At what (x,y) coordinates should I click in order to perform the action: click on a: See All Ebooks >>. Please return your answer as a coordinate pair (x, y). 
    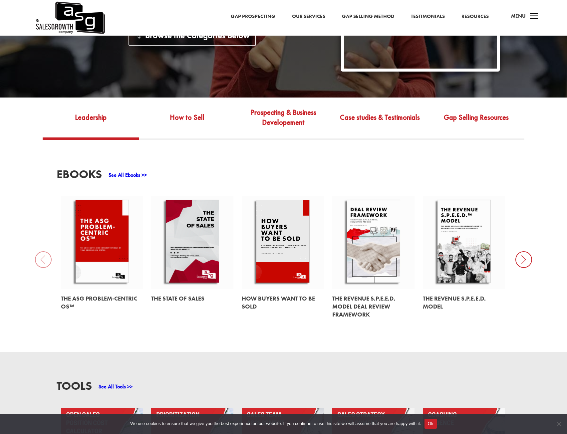
    Looking at the image, I should click on (128, 175).